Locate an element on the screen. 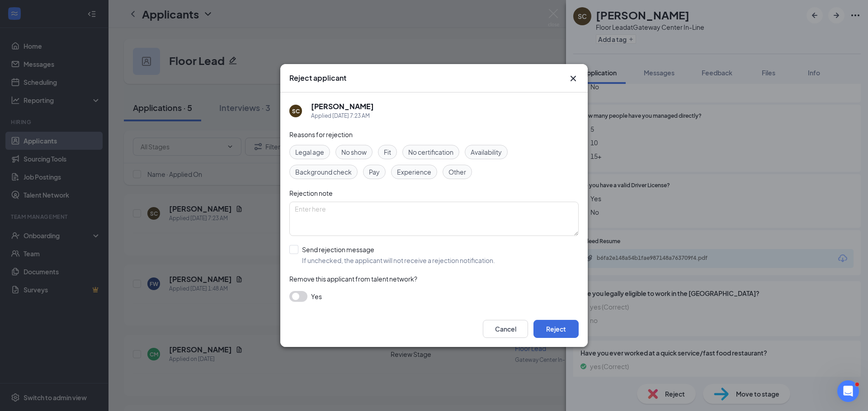 The height and width of the screenshot is (411, 868). span: Legal age is located at coordinates (310, 152).